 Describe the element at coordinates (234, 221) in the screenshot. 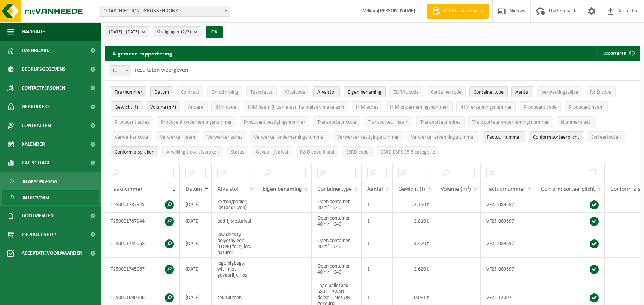

I see `td: bedrijfsrestafval` at that location.